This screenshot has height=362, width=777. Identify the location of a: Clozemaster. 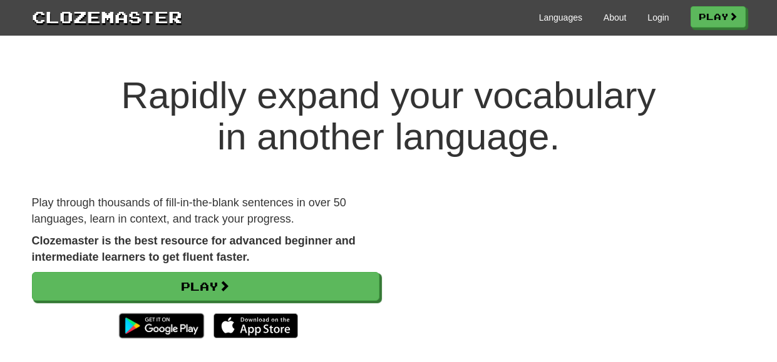
(107, 16).